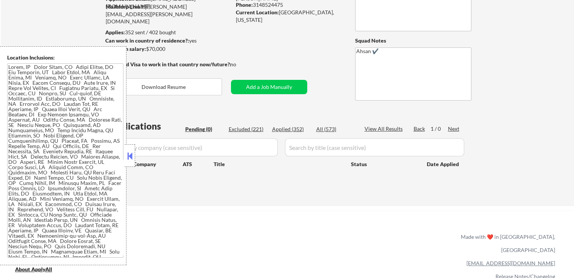 Image resolution: width=574 pixels, height=278 pixels. What do you see at coordinates (257, 12) in the screenshot?
I see `strong: Current Location:` at bounding box center [257, 12].